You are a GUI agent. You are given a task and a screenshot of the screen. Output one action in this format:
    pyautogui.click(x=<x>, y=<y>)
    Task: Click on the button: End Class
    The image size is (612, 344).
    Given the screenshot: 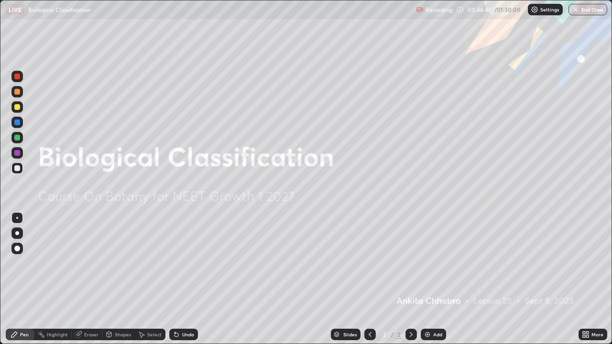 What is the action you would take?
    pyautogui.click(x=587, y=10)
    